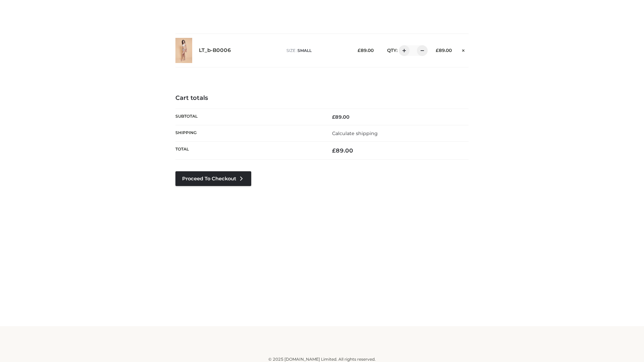 This screenshot has width=644, height=362. Describe the element at coordinates (213, 179) in the screenshot. I see `a: Proceed to Checkout` at that location.